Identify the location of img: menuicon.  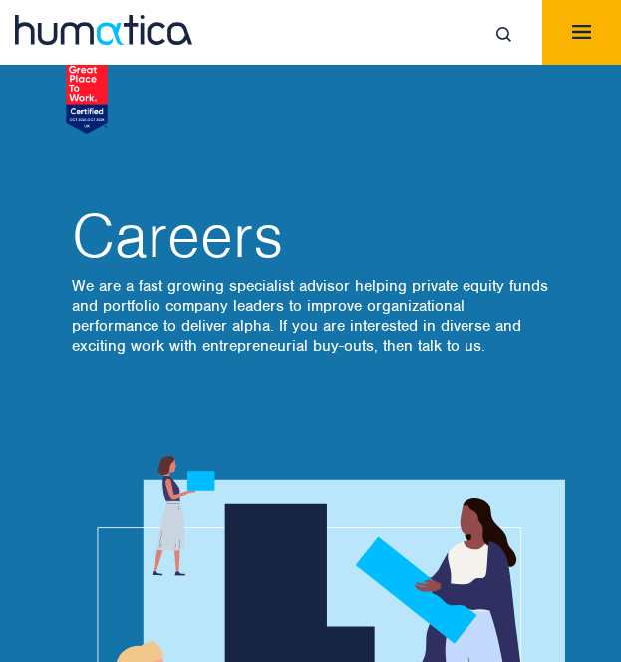
(581, 32).